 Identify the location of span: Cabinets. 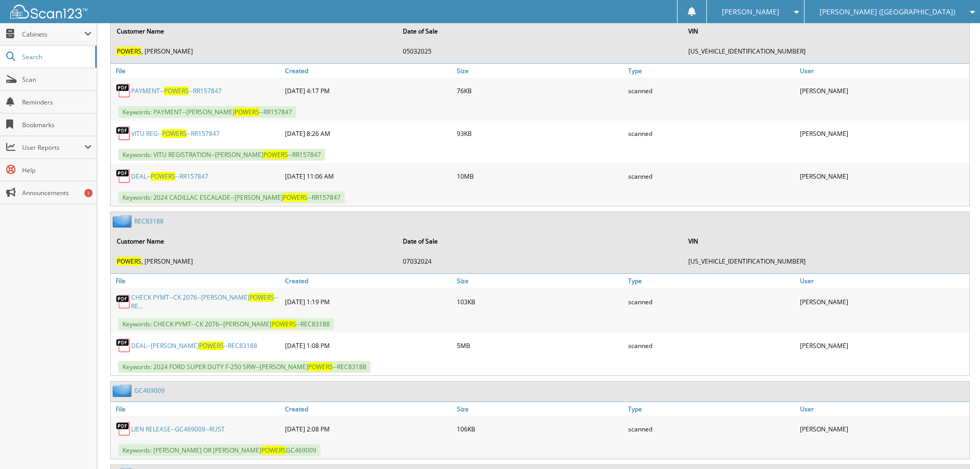
(53, 34).